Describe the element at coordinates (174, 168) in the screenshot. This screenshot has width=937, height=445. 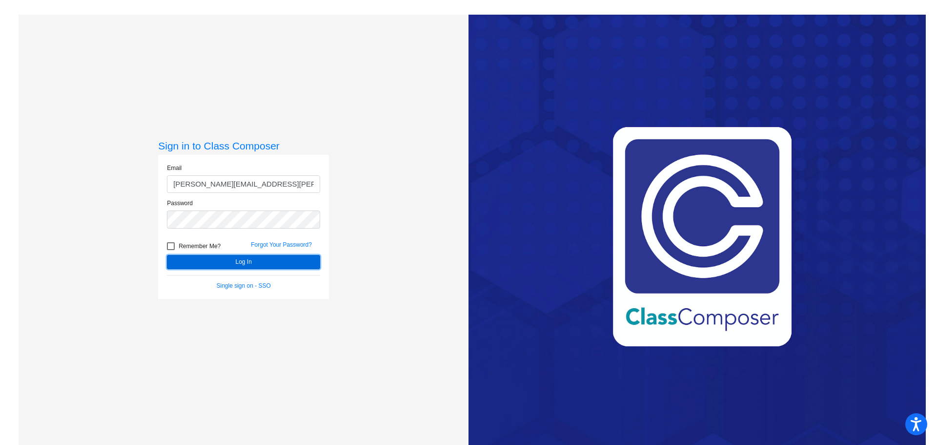
I see `label: Email` at that location.